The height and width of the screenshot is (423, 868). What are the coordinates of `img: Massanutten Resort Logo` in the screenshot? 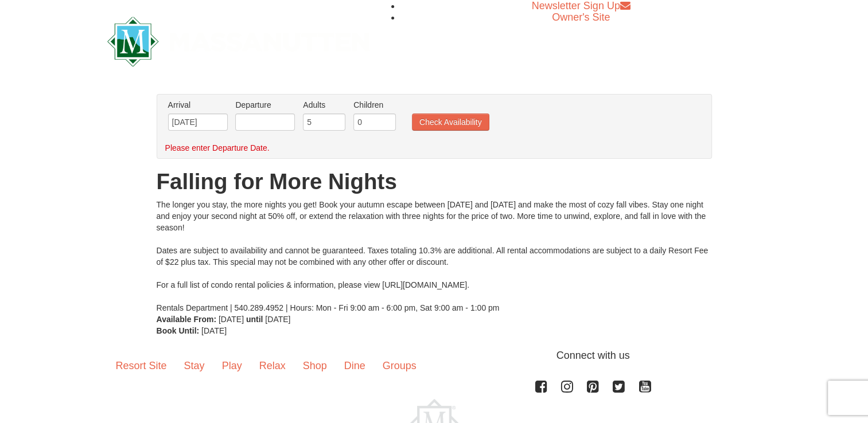 It's located at (238, 41).